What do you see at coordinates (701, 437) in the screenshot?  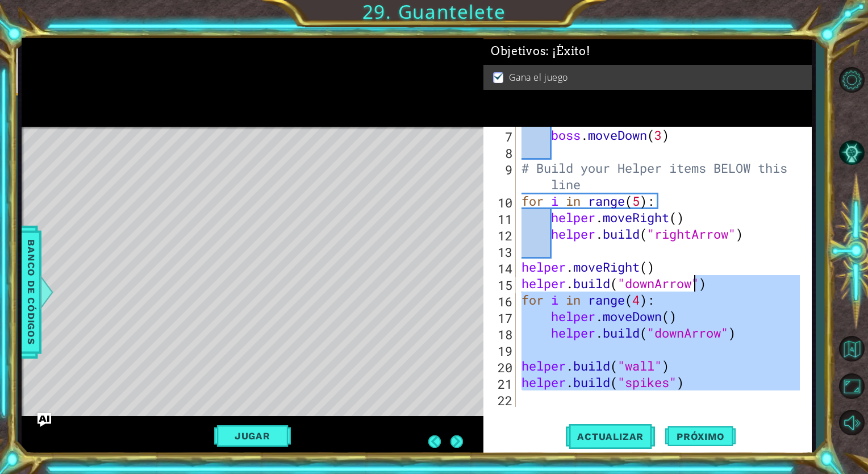 I see `button: Próximo` at bounding box center [701, 437].